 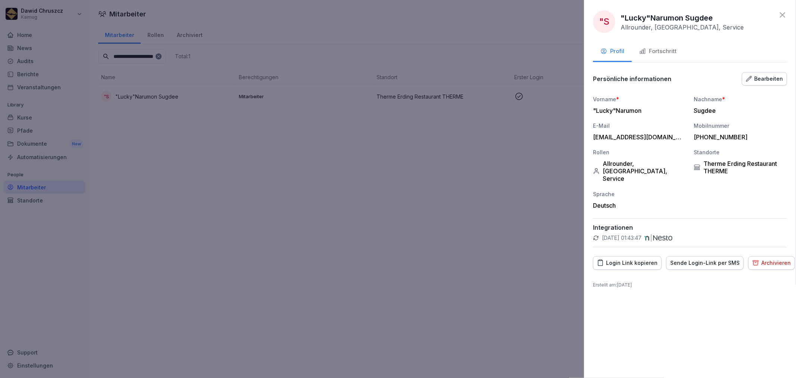 What do you see at coordinates (658, 52) in the screenshot?
I see `button: Fortschritt` at bounding box center [658, 52].